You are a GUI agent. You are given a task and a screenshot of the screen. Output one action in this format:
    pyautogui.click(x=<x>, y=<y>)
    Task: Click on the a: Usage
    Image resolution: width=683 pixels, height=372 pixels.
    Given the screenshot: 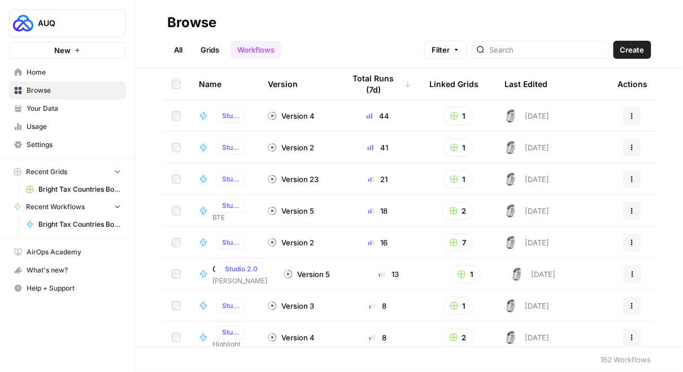 What is the action you would take?
    pyautogui.click(x=67, y=127)
    